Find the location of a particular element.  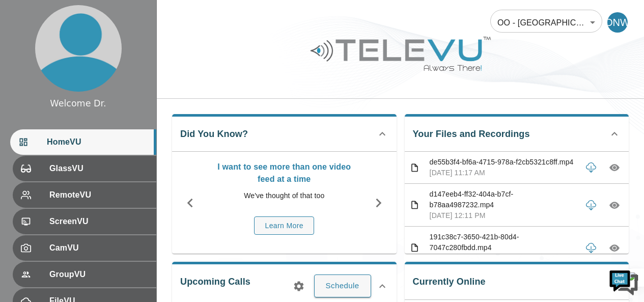

p: d147eeb4-ff32-404a-b7cf-b78aa4987232.mp4 is located at coordinates (503, 199).